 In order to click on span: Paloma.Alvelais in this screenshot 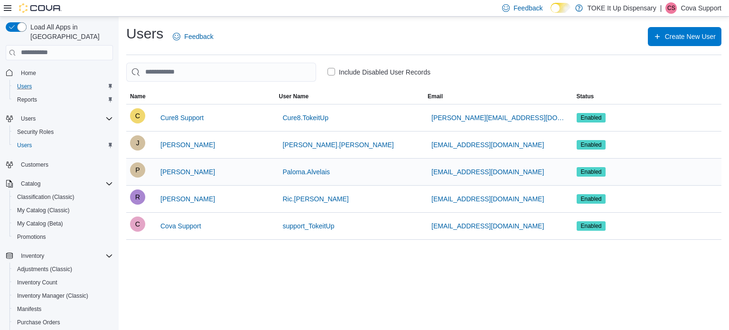, I will do `click(307, 172)`.